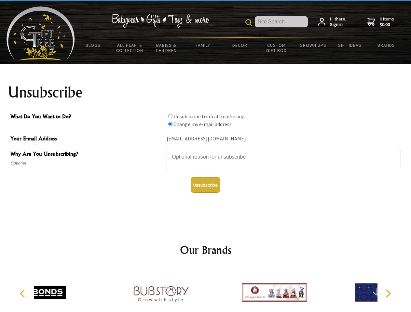  What do you see at coordinates (387, 25) in the screenshot?
I see `strong: $0.00` at bounding box center [387, 25].